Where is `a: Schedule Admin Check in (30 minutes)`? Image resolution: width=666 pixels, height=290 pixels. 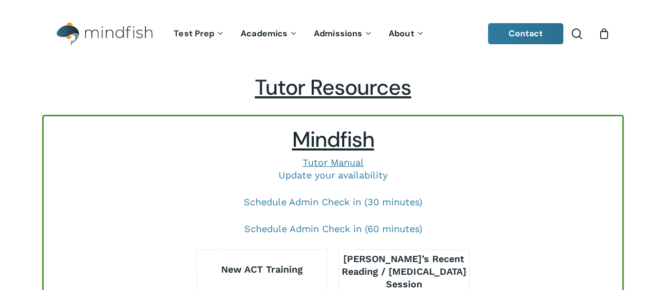
a: Schedule Admin Check in (30 minutes) is located at coordinates (333, 202).